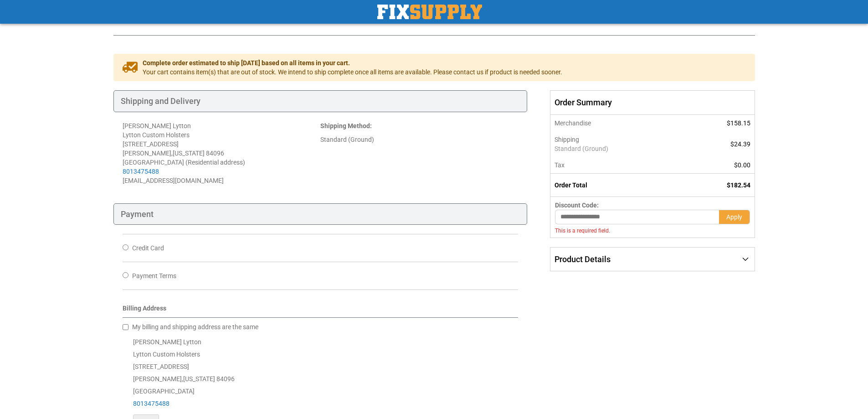 The width and height of the screenshot is (868, 419). I want to click on span: Order Summary, so click(652, 103).